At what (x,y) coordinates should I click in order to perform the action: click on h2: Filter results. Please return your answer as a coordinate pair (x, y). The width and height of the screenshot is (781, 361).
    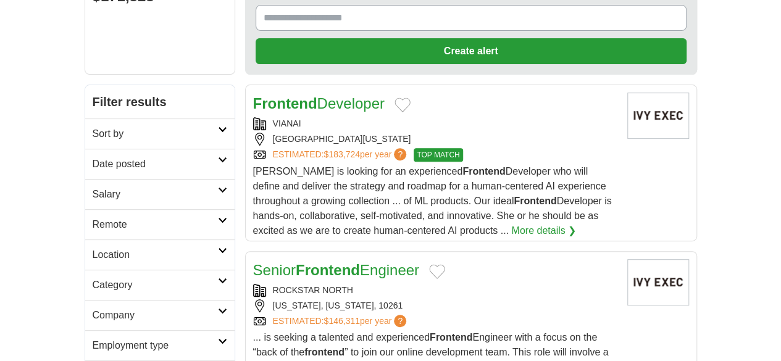
    Looking at the image, I should click on (160, 102).